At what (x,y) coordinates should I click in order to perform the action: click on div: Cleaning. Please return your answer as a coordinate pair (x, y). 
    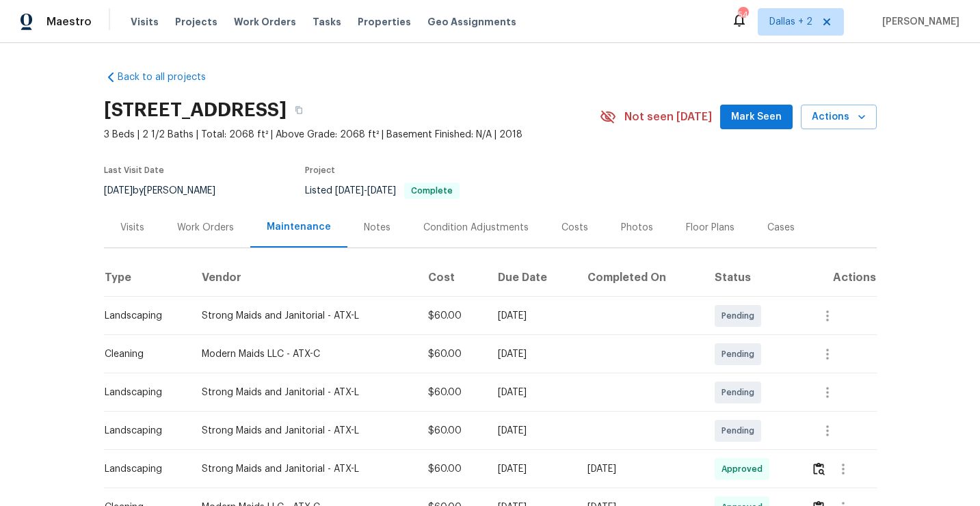
    Looking at the image, I should click on (142, 355).